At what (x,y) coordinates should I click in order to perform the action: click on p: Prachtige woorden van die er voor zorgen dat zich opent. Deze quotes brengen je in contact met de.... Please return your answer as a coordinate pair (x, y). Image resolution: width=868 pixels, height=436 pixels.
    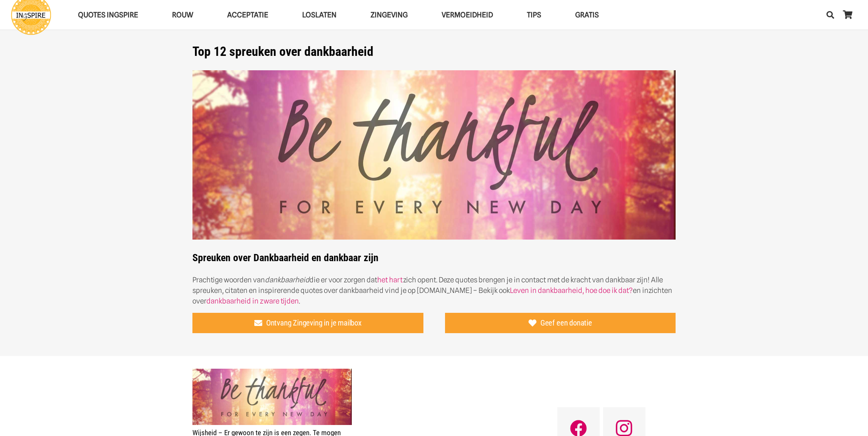
    Looking at the image, I should click on (434, 291).